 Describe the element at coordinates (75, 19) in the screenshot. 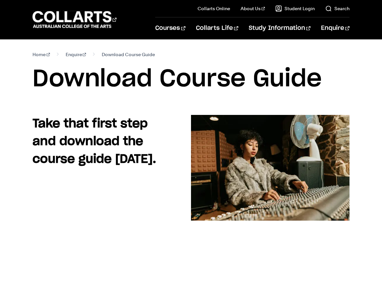

I see `div: Go to homepage` at that location.